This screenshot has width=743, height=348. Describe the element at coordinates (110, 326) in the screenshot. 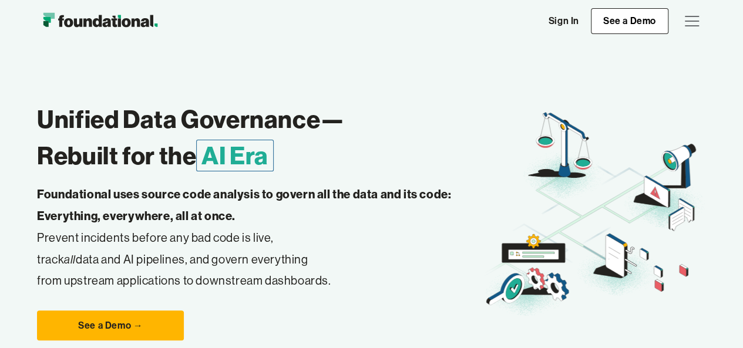

I see `a: See a Demo →` at that location.